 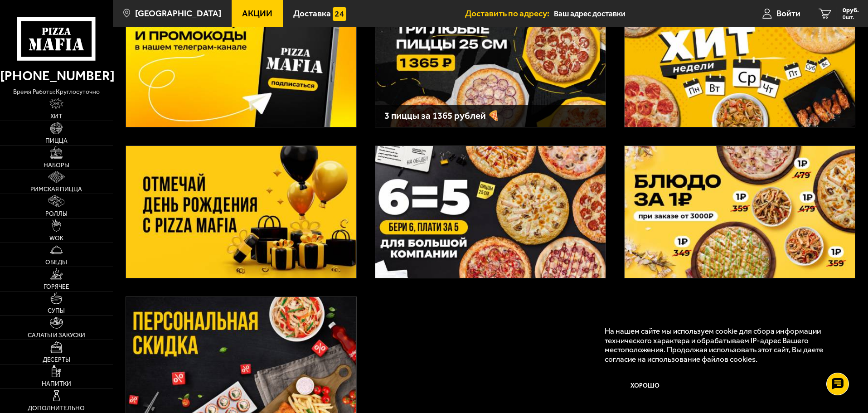 What do you see at coordinates (490, 116) in the screenshot?
I see `h3: 3 пиццы за 1365 рублей 🍕` at bounding box center [490, 116].